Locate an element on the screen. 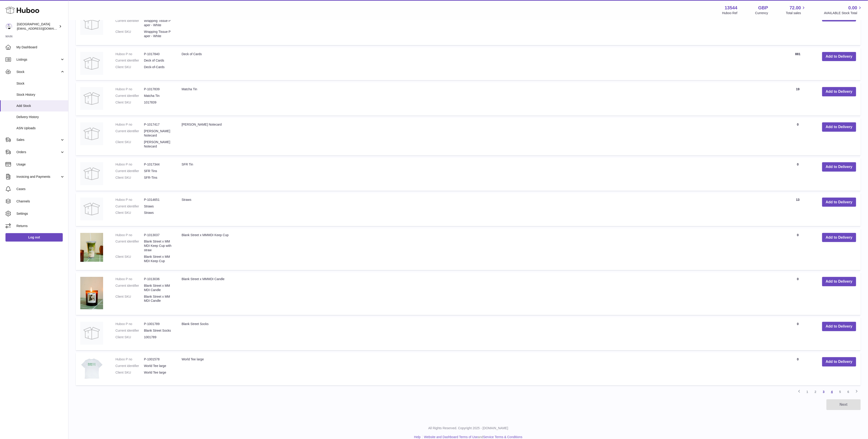 This screenshot has width=868, height=439. dd: P-1014651 is located at coordinates (158, 200).